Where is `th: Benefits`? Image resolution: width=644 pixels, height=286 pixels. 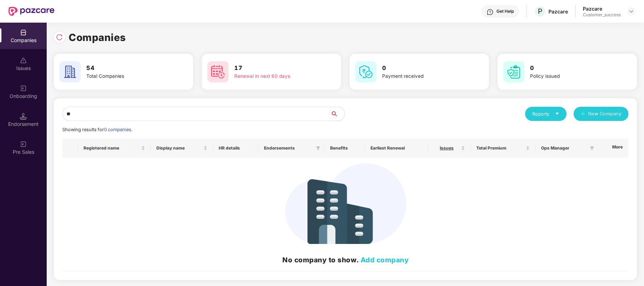 th: Benefits is located at coordinates (345, 148).